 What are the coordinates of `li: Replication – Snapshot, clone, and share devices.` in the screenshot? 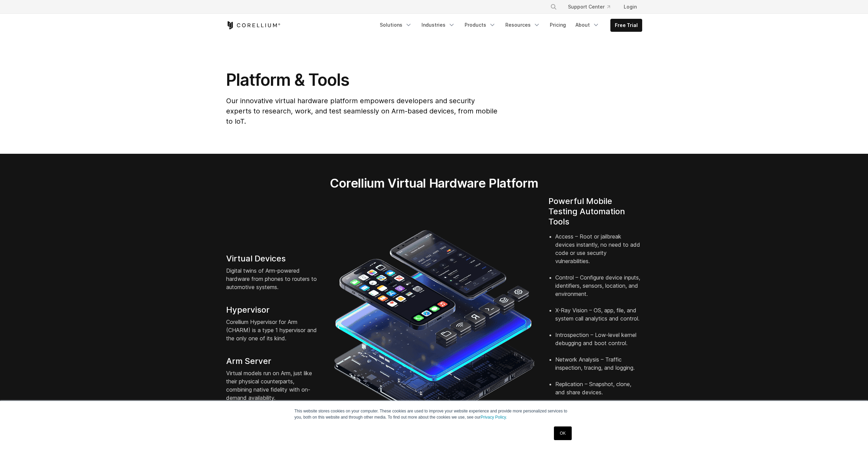 It's located at (599, 392).